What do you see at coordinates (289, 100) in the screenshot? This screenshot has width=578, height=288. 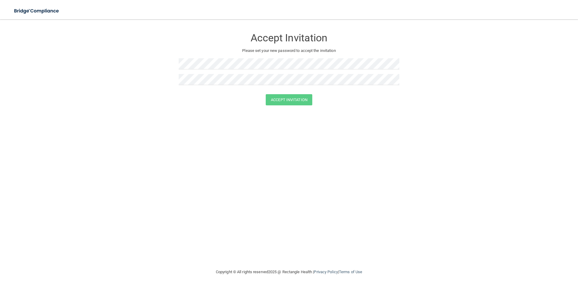 I see `button: Accept Invitation` at bounding box center [289, 100].